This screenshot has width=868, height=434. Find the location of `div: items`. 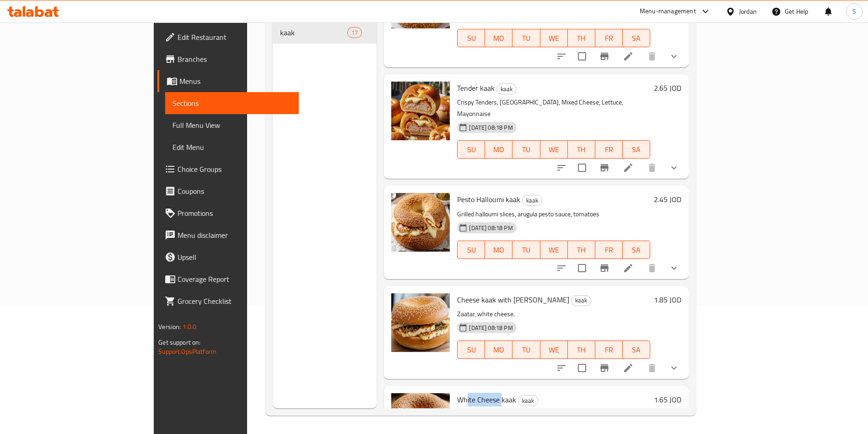

div: items is located at coordinates (355, 32).